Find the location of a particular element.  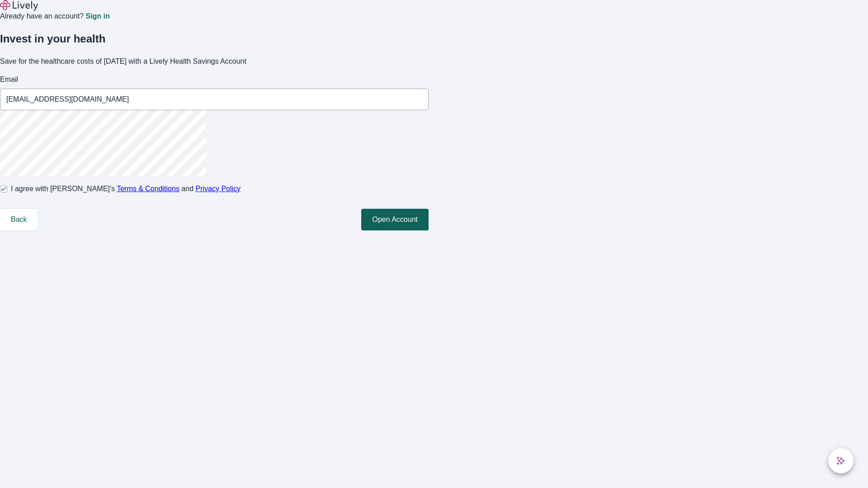

div: Sign in is located at coordinates (97, 16).